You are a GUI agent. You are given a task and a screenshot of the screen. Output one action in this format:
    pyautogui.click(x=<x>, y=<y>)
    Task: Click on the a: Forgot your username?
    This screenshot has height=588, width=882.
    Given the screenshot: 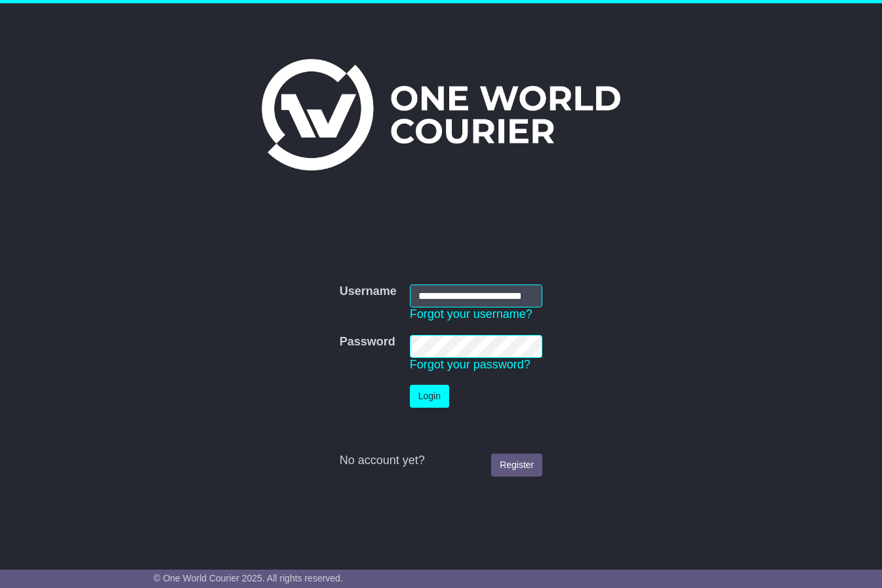 What is the action you would take?
    pyautogui.click(x=471, y=314)
    